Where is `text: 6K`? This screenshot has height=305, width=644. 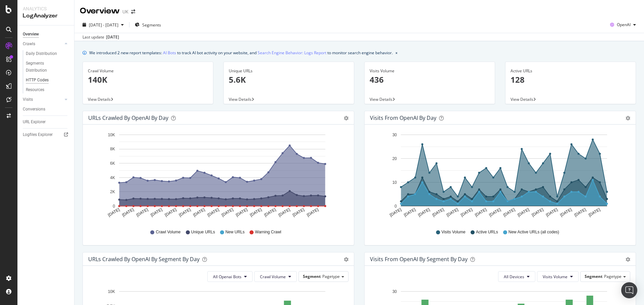
text: 6K is located at coordinates (113, 164).